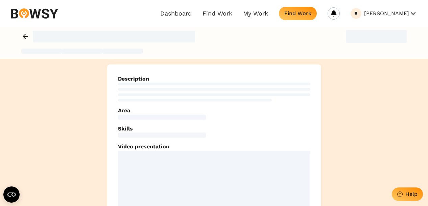 The width and height of the screenshot is (428, 206). Describe the element at coordinates (214, 79) in the screenshot. I see `b: Description` at that location.